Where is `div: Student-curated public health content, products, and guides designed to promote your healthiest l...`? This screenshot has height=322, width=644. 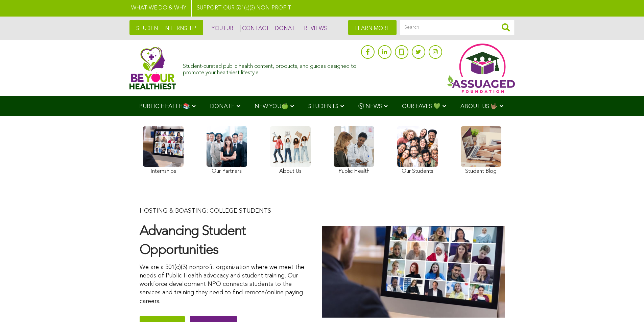
div: Student-curated public health content, products, and guides designed to promote your healthiest l... is located at coordinates (270, 68).